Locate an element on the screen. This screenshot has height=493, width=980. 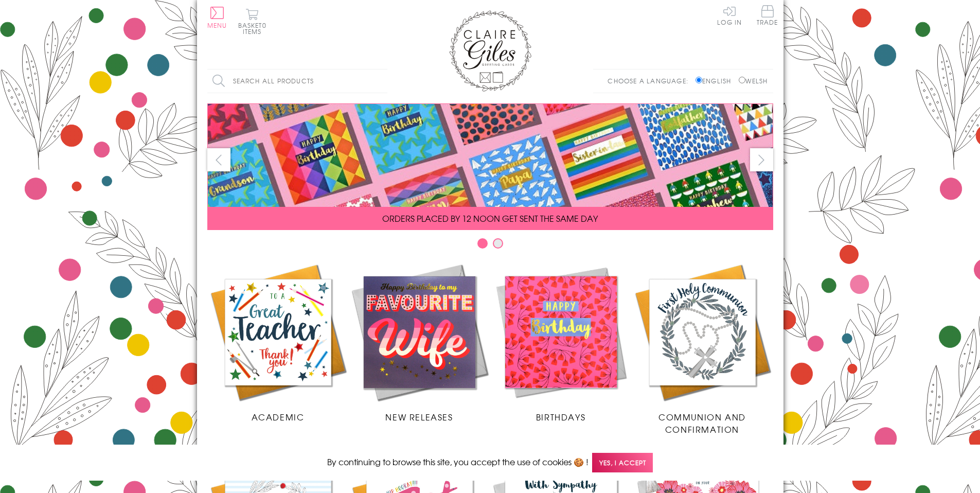
span: Menu is located at coordinates (217, 25).